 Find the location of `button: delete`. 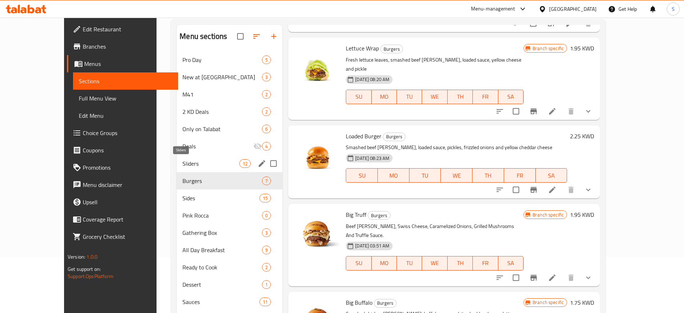

button: delete is located at coordinates (571, 278).